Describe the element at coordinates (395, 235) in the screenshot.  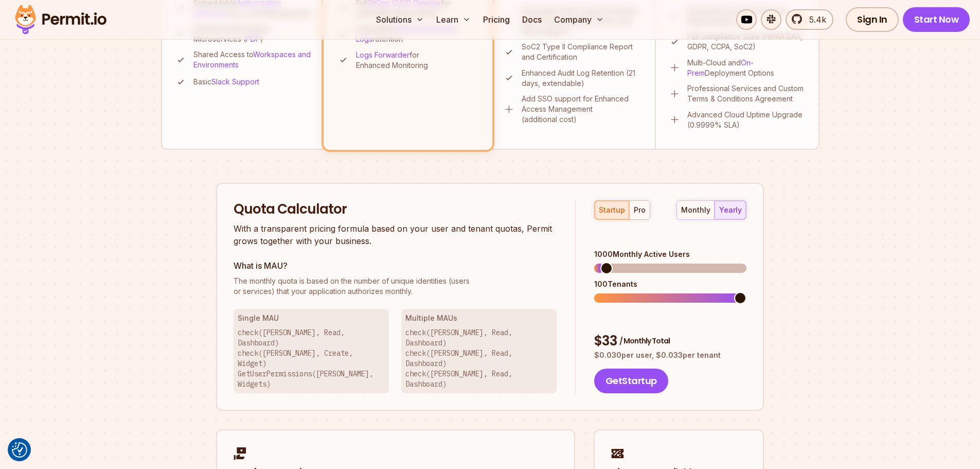
I see `p: With a transparent pricing formula based on your user and tenant quotas, Permit grows together wi...` at that location.